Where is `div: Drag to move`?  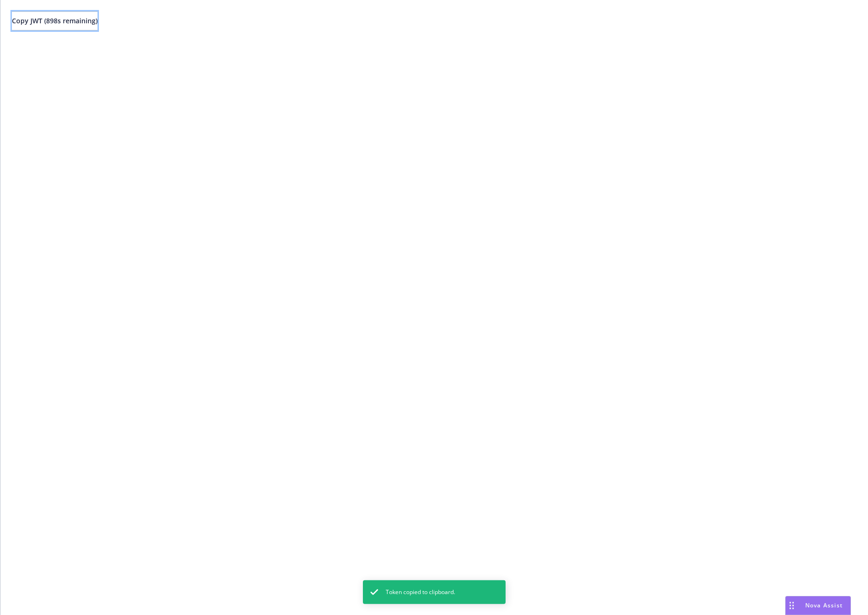
div: Drag to move is located at coordinates (791, 606).